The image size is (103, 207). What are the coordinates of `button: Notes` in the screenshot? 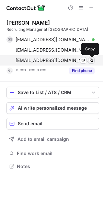 It's located at (53, 167).